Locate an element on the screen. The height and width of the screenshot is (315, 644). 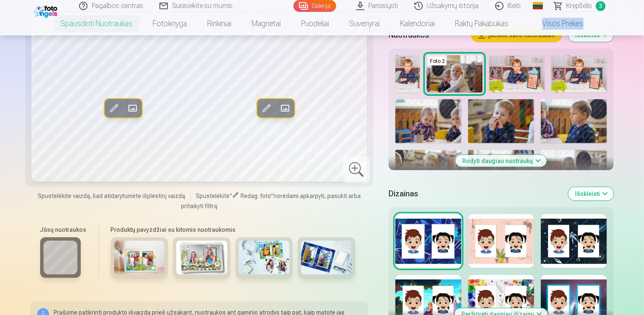
h6: Jūsų nuotraukos is located at coordinates (63, 230).